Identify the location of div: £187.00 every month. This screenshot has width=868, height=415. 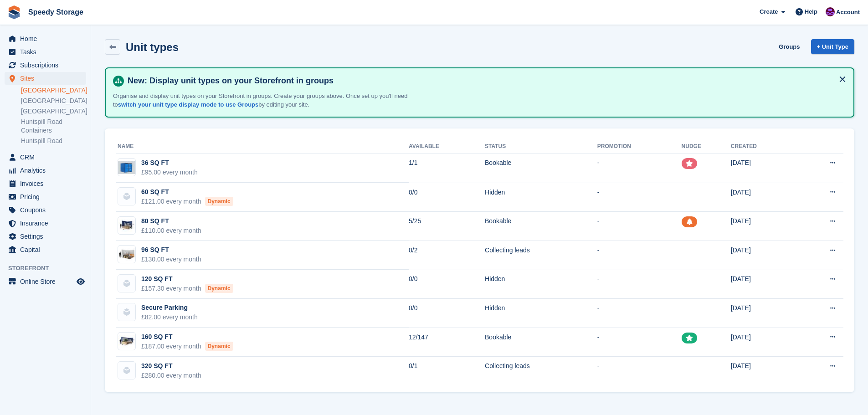
(187, 346).